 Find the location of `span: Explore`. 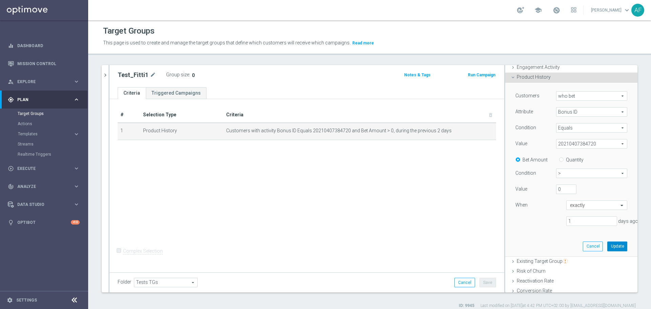

span: Explore is located at coordinates (45, 82).